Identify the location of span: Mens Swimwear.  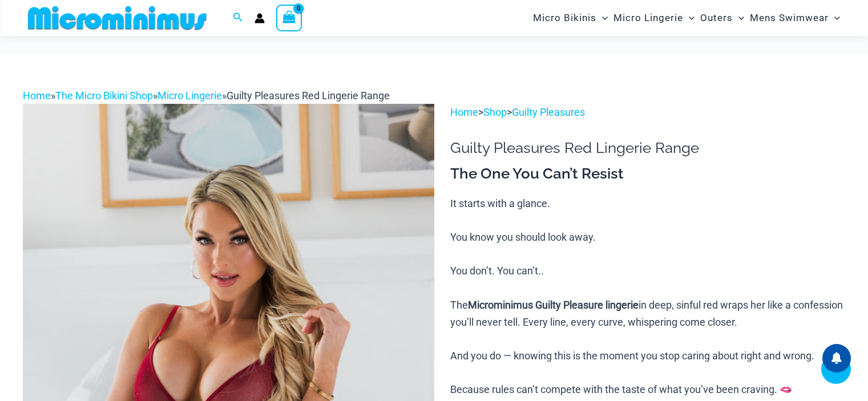
(789, 18).